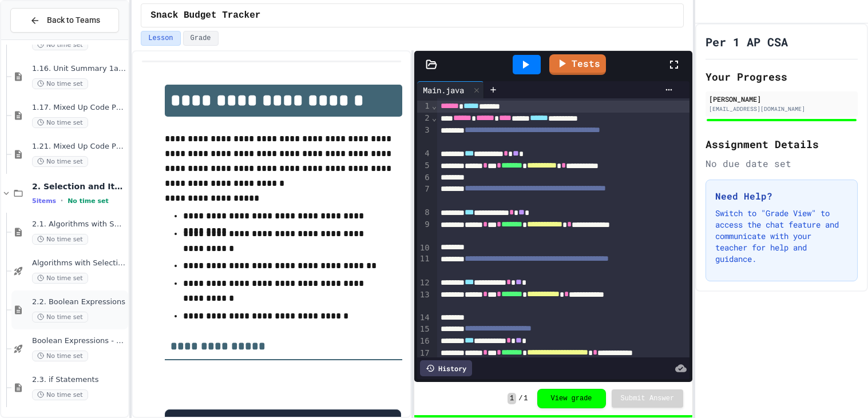 This screenshot has width=868, height=418. I want to click on h2: Your Progress, so click(782, 77).